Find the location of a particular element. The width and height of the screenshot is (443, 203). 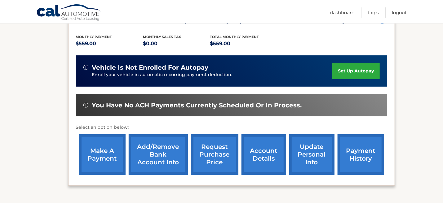

a: request purchase price is located at coordinates (214, 155).